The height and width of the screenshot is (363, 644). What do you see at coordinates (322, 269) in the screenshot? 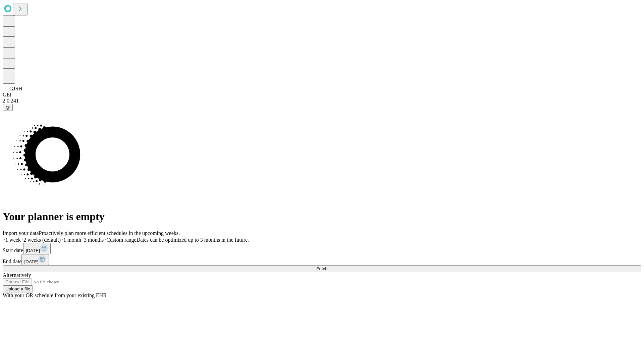
I see `span: Fetch` at bounding box center [322, 269].